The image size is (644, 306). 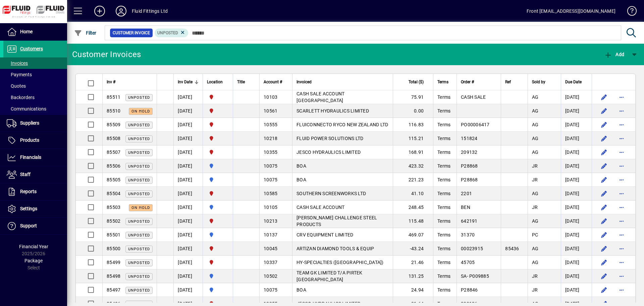 I want to click on span: 10555, so click(x=270, y=125).